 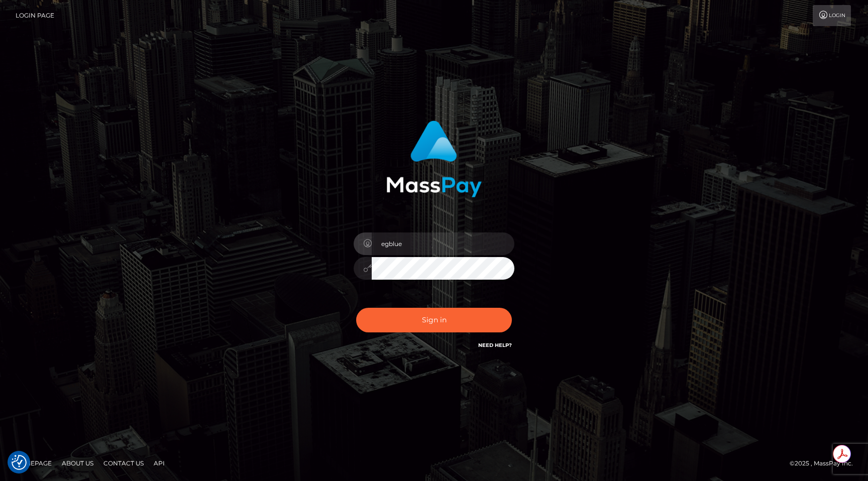 I want to click on a: Login, so click(x=832, y=16).